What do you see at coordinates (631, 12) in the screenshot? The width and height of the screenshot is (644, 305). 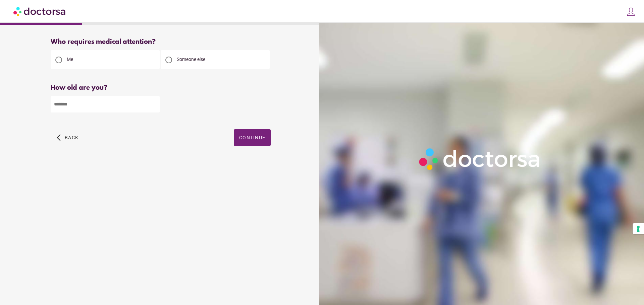 I see `img: icons8-customer-100.png` at bounding box center [631, 12].